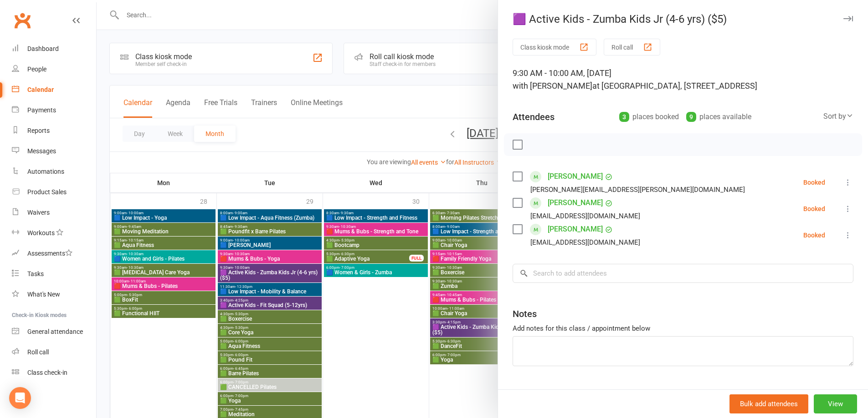 The image size is (868, 418). What do you see at coordinates (838, 117) in the screenshot?
I see `div: Sort by` at bounding box center [838, 117].